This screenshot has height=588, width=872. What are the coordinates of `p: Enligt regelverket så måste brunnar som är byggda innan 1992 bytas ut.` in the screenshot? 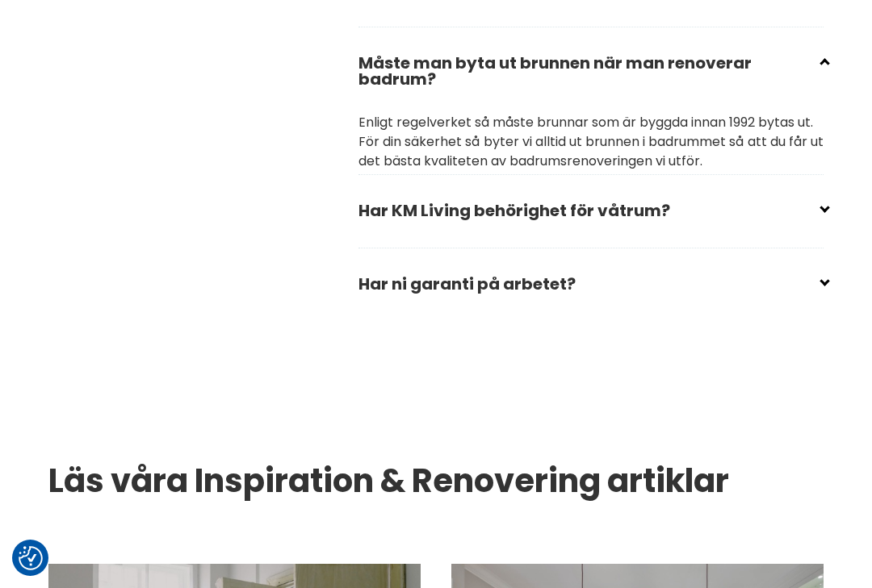 It's located at (591, 123).